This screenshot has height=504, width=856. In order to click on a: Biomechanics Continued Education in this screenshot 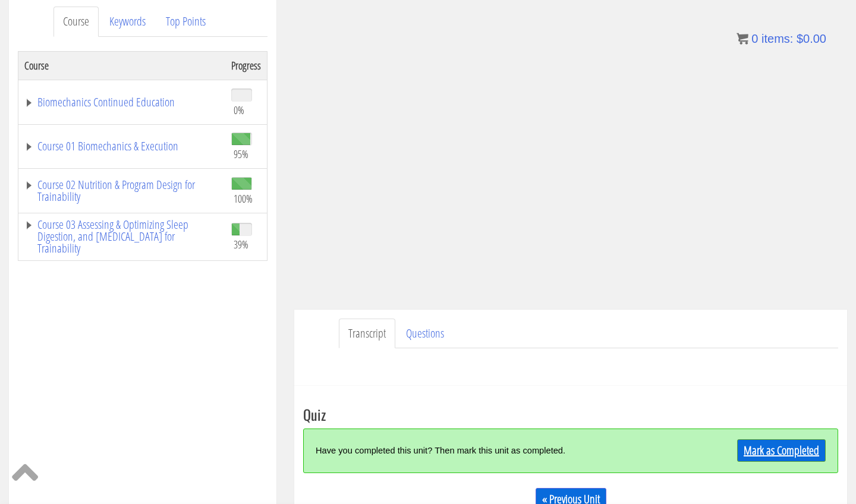, I will do `click(122, 102)`.